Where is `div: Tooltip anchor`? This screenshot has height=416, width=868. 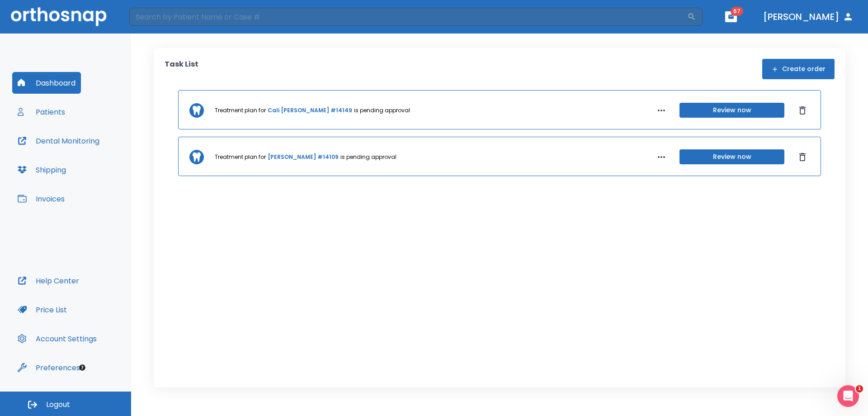
div: Tooltip anchor is located at coordinates (82, 367).